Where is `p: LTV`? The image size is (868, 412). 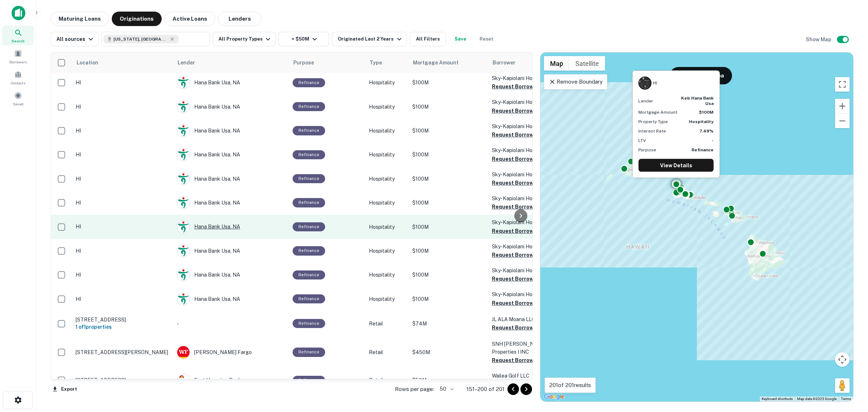
p: LTV is located at coordinates (642, 140).